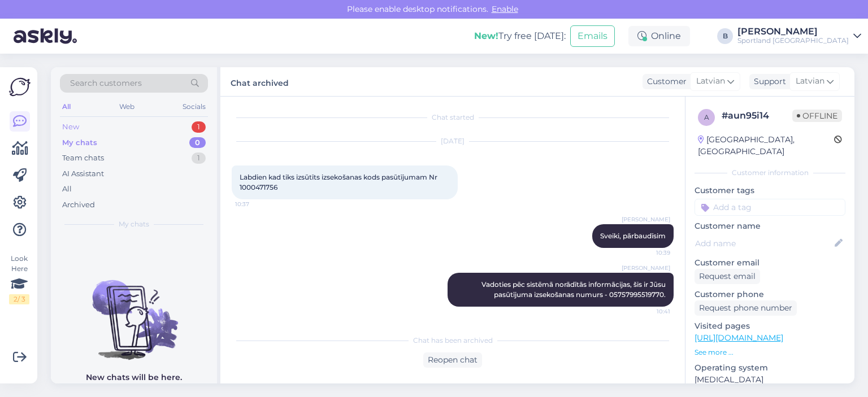 This screenshot has height=397, width=868. I want to click on input: Add a tag, so click(769, 207).